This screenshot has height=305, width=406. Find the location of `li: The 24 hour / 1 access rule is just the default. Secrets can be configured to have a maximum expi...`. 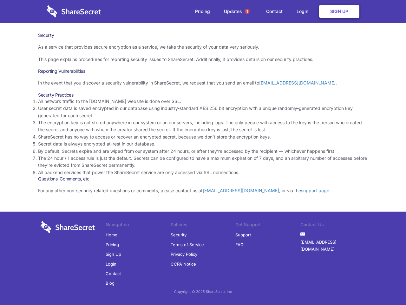

li: The 24 hour / 1 access rule is just the default. Secrets can be configured to have a maximum expi... is located at coordinates (203, 162).